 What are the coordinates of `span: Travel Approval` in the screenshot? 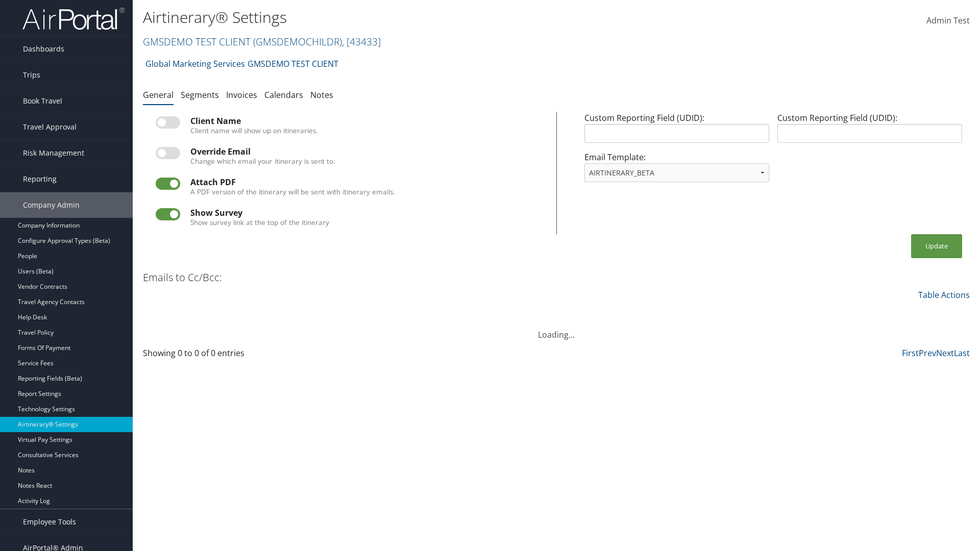 It's located at (50, 127).